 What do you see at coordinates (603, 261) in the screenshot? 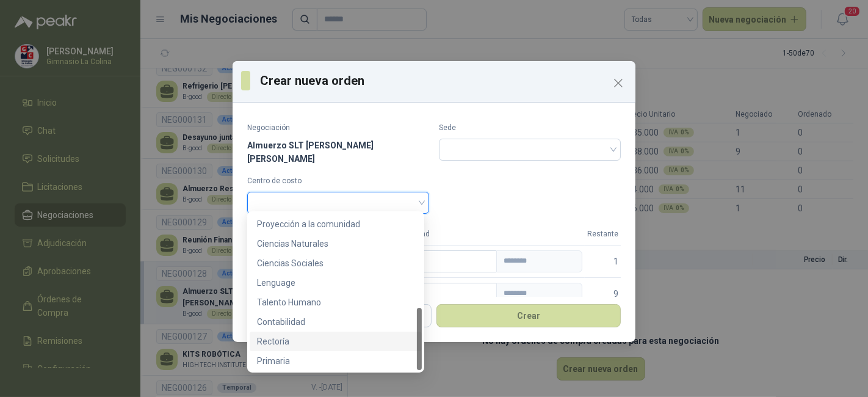
I see `td: 1` at bounding box center [603, 261].